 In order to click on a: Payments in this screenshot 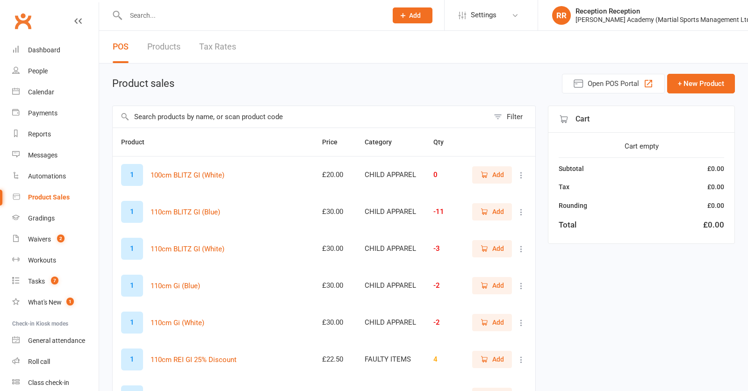, I will do `click(55, 113)`.